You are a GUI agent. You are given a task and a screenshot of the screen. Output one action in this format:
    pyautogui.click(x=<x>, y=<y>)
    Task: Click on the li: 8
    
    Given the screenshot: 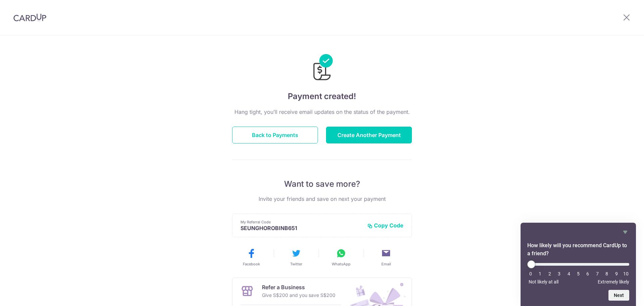 What is the action you would take?
    pyautogui.click(x=607, y=274)
    